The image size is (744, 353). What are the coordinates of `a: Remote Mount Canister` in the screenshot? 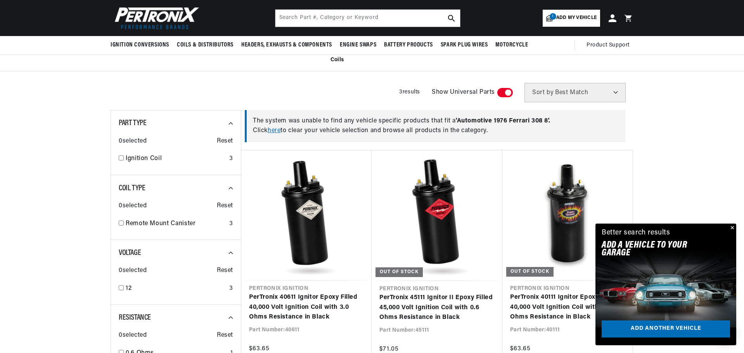 It's located at (176, 224).